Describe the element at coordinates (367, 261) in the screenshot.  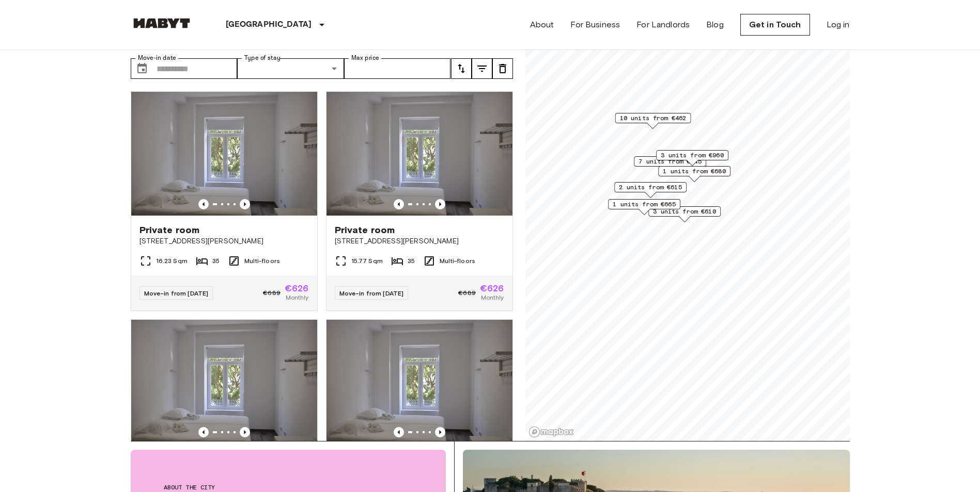
I see `span: 15.77 Sqm` at that location.